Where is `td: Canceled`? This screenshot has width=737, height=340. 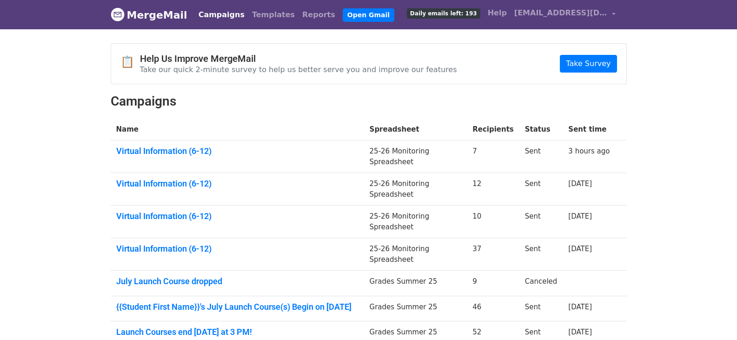 td: Canceled is located at coordinates (541, 283).